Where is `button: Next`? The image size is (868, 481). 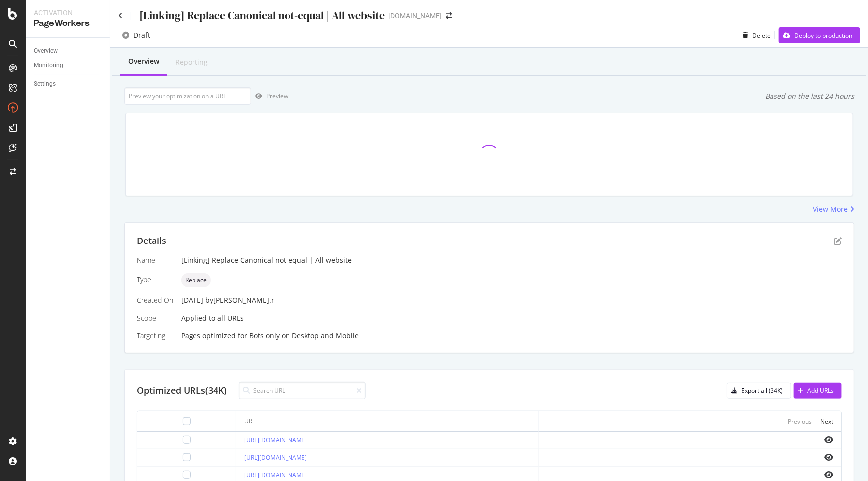 button: Next is located at coordinates (827, 421).